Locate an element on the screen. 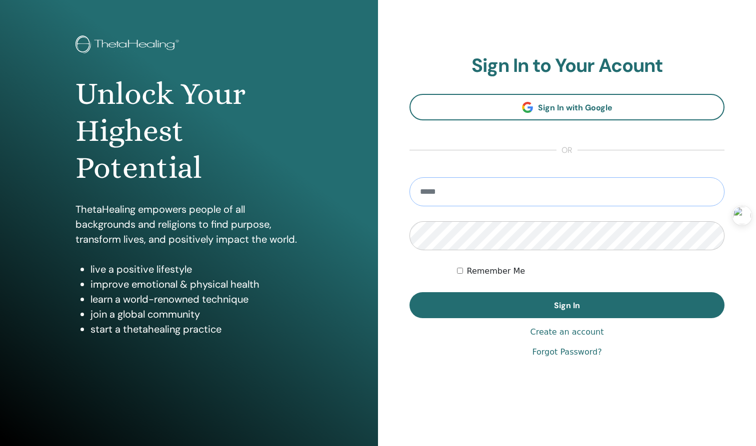 The image size is (756, 446). li: live a positive lifestyle is located at coordinates (196, 269).